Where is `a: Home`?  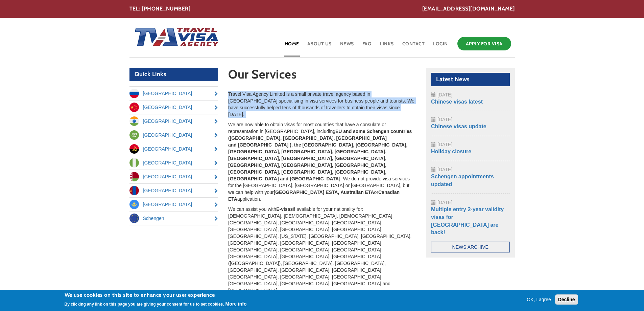
a: Home is located at coordinates (292, 46).